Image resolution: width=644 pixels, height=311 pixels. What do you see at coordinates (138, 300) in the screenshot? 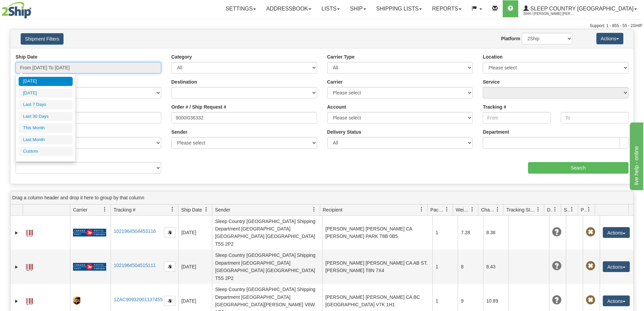
I see `a: 1ZAC90932001137455` at bounding box center [138, 300].